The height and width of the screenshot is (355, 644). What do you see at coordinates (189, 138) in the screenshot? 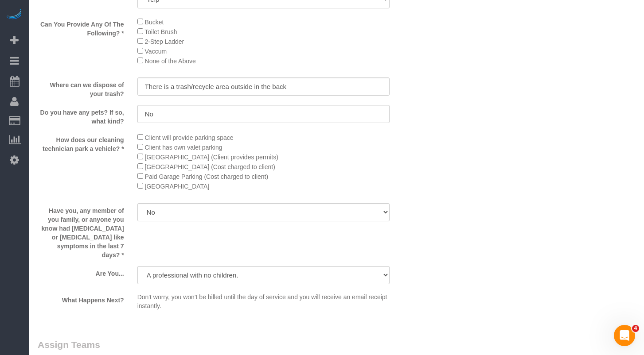
I see `span: Client will provide parking space` at bounding box center [189, 138].